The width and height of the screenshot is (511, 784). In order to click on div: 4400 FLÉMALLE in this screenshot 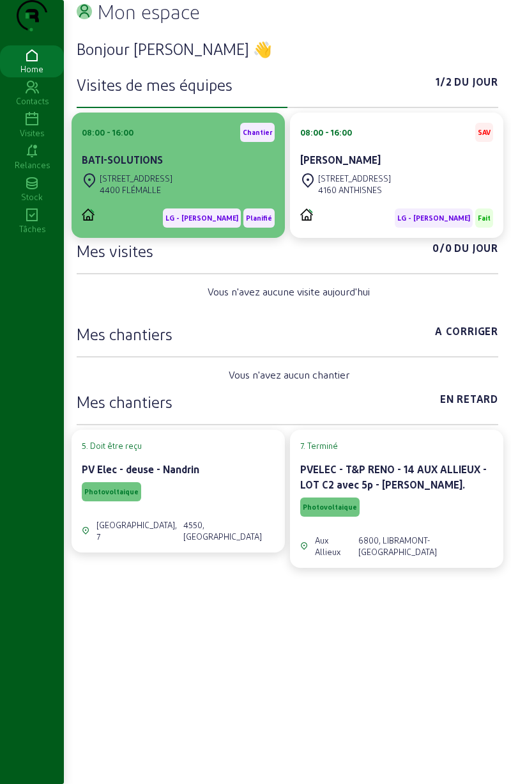, I will do `click(136, 190)`.